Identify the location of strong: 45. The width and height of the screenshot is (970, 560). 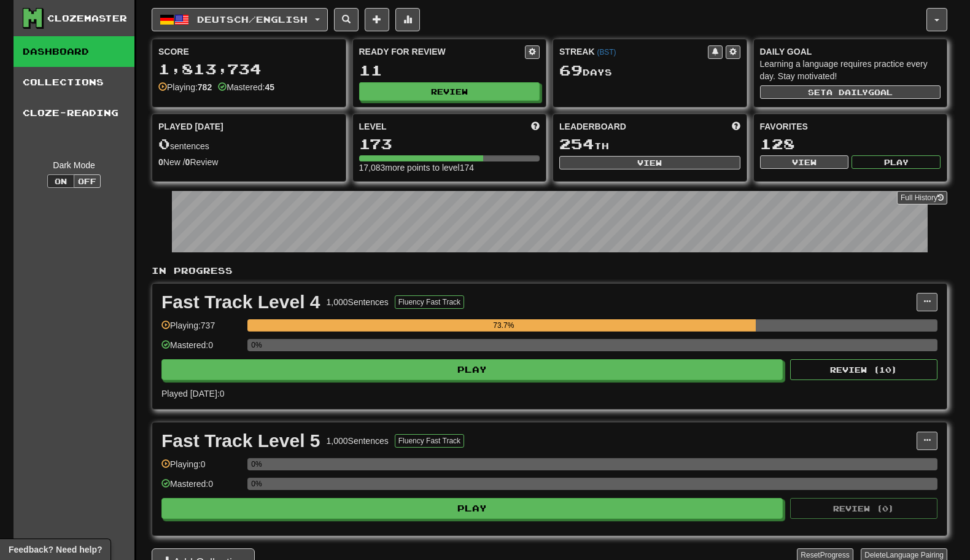
(269, 87).